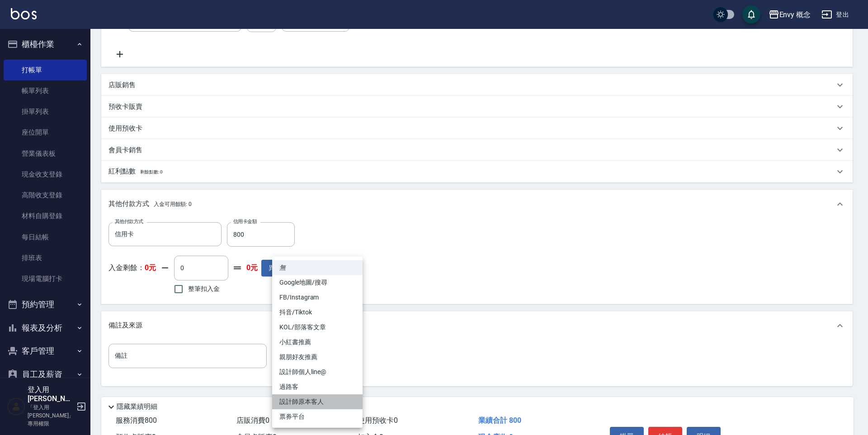 The image size is (868, 435). I want to click on li: Google地圖/搜尋, so click(318, 282).